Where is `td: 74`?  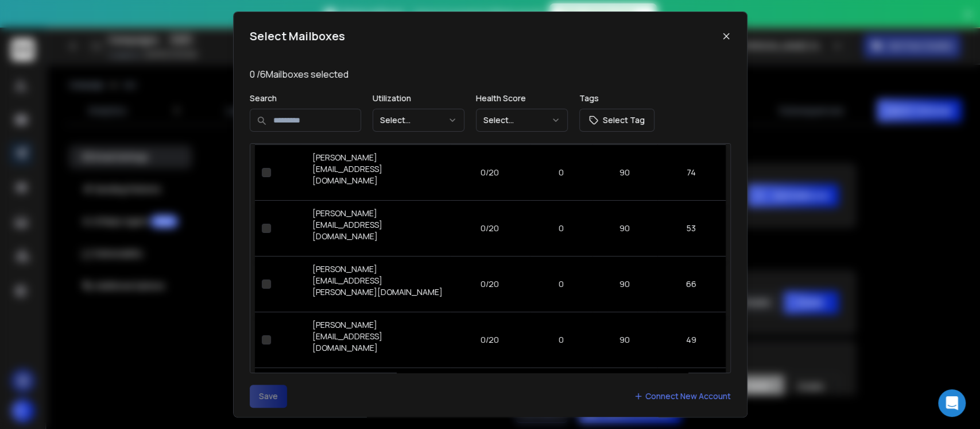 td: 74 is located at coordinates (691, 172).